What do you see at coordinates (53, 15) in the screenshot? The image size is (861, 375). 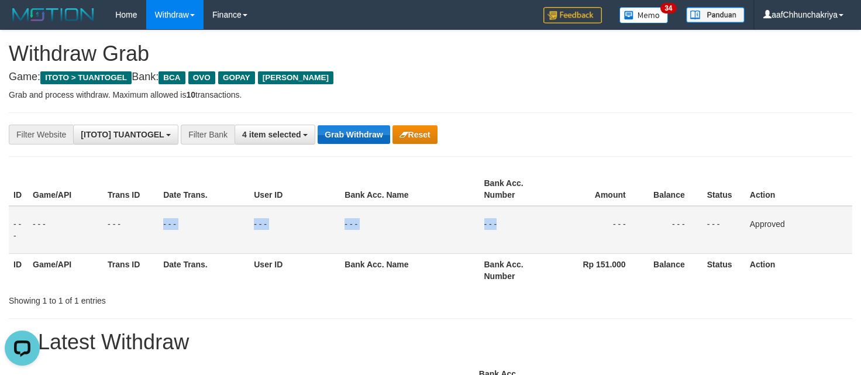 I see `img: MOTION_logo.png` at bounding box center [53, 15].